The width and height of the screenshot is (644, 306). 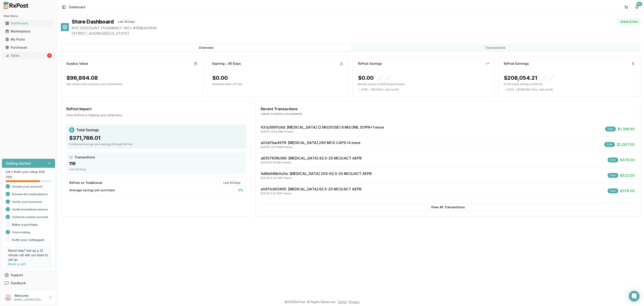 I want to click on div: Surplus Value, so click(x=77, y=64).